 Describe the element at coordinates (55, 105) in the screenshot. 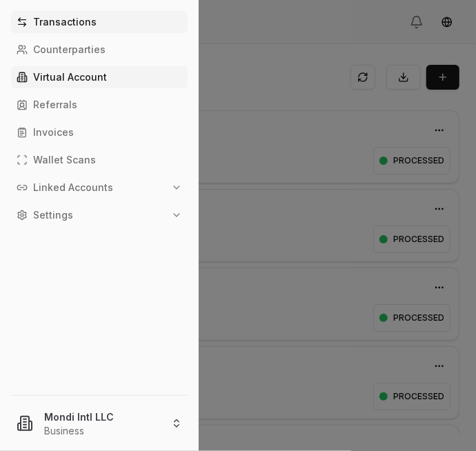

I see `p: Referrals` at that location.